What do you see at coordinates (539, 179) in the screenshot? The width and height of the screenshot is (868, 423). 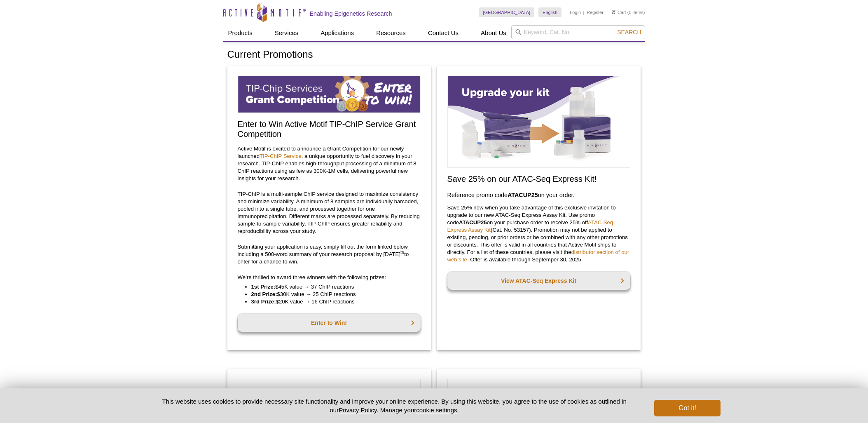 I see `h2: Save 25% on our ATAC-Seq Express Kit!` at bounding box center [539, 179].